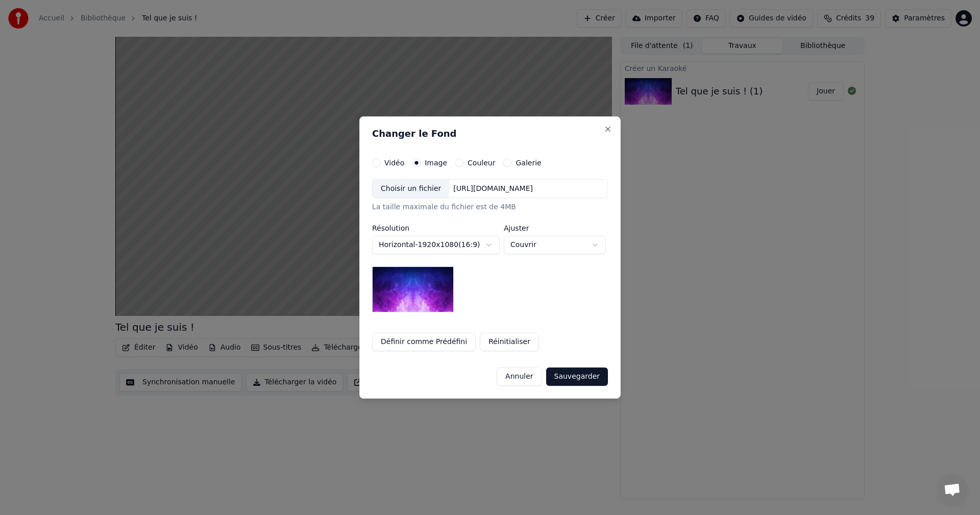 The width and height of the screenshot is (980, 515). Describe the element at coordinates (490, 134) in the screenshot. I see `h2: Changer le Fond` at that location.